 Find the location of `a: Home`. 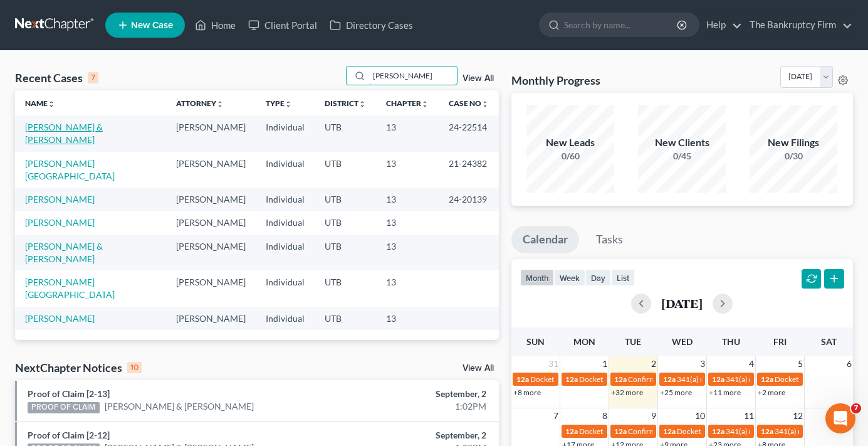

a: Home is located at coordinates (215, 25).